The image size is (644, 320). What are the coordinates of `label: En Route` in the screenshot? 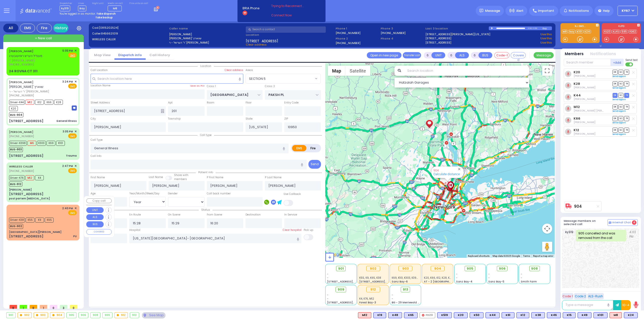 It's located at (135, 215).